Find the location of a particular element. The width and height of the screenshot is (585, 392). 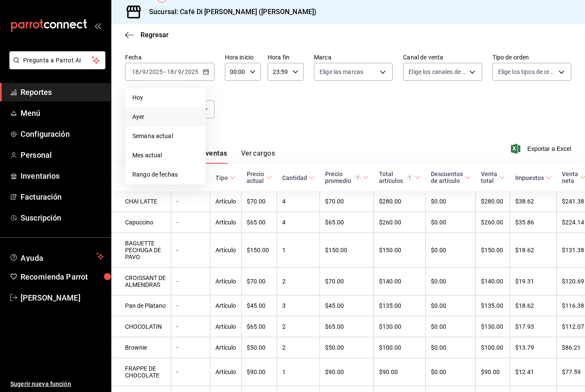

span: Precio actual is located at coordinates (259, 177).